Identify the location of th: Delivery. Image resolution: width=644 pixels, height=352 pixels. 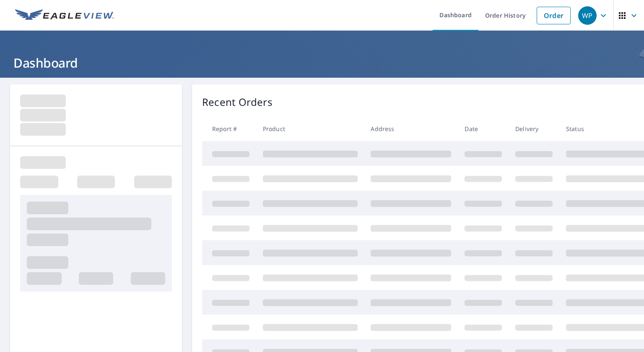
(534, 128).